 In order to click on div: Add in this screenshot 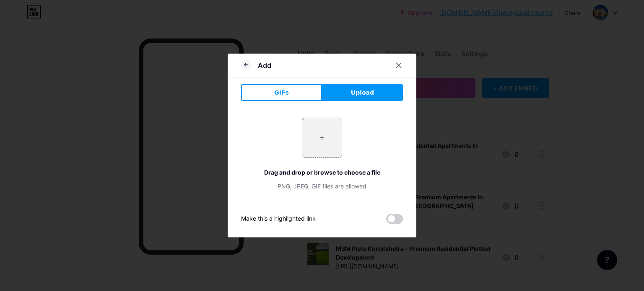, I will do `click(264, 65)`.